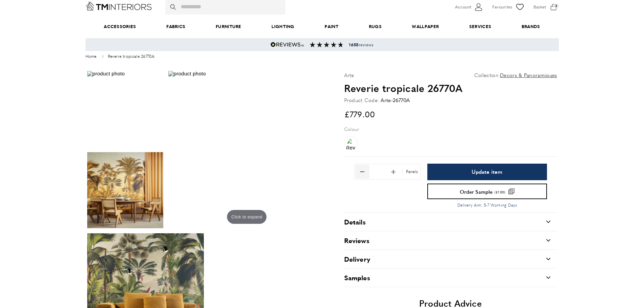  Describe the element at coordinates (509, 7) in the screenshot. I see `a: Favourites` at that location.